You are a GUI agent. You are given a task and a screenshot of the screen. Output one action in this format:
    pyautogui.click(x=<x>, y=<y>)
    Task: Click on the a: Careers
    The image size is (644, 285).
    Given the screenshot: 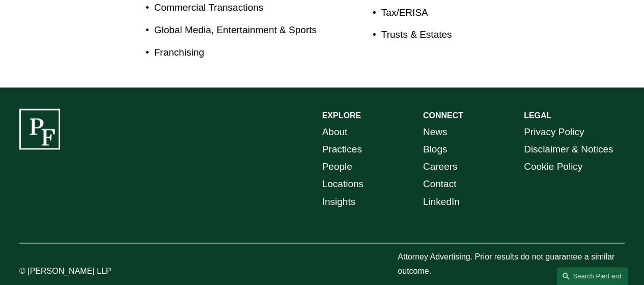 What is the action you would take?
    pyautogui.click(x=441, y=166)
    